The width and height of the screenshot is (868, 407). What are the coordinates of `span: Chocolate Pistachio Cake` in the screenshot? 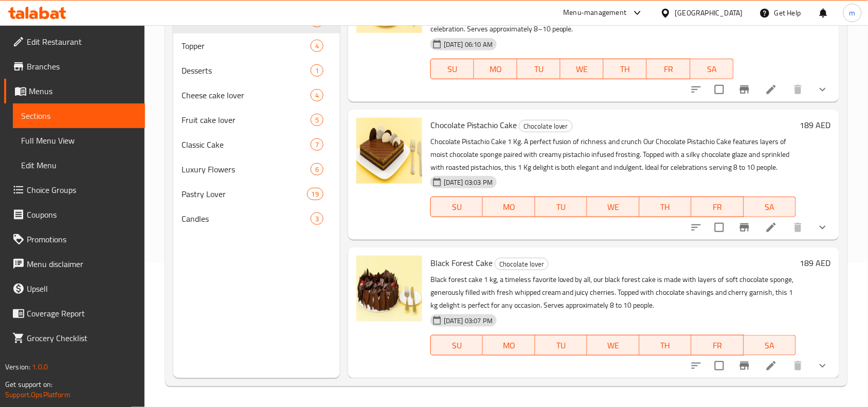 It's located at (474, 125).